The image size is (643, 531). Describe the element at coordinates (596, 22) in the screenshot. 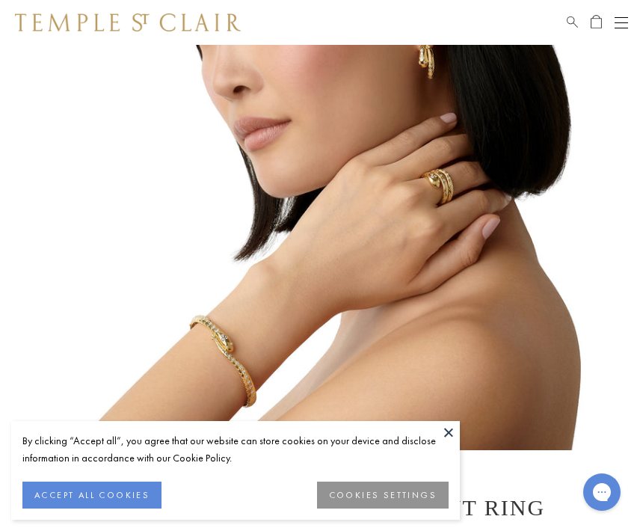

I see `a: Open Shopping Bag` at that location.